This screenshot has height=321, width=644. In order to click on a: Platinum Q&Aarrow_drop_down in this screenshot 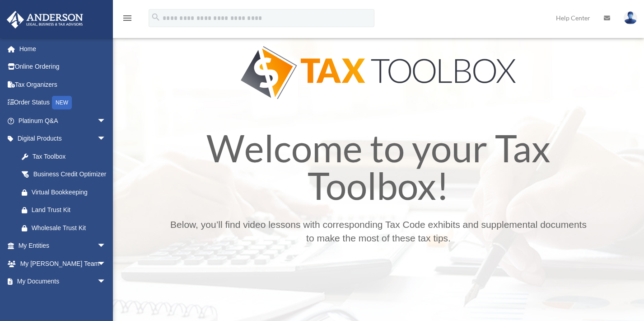, I will do `click(63, 121)`.